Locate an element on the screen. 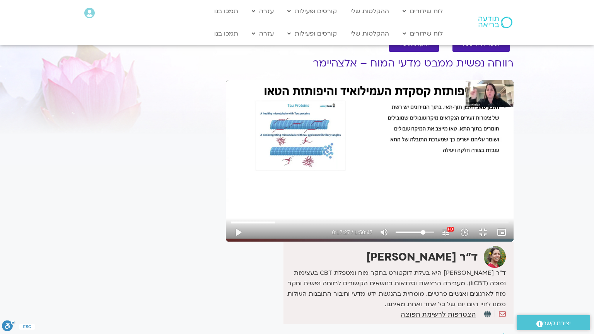  span: לספריית ה-VOD is located at coordinates (481, 44).